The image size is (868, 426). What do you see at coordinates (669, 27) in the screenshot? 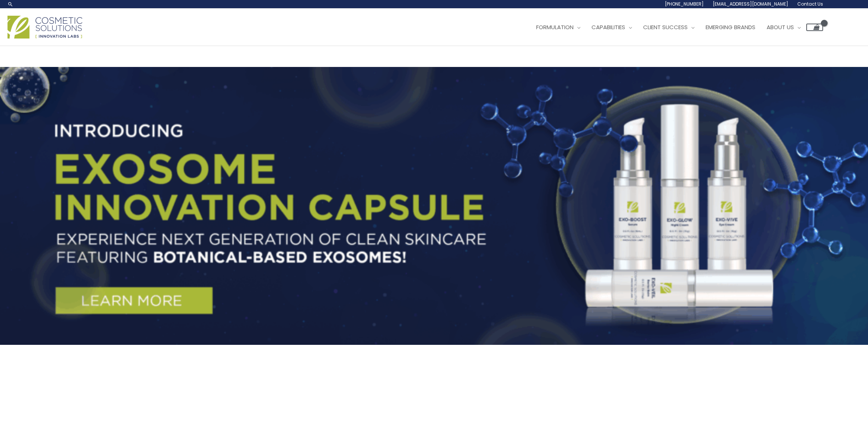
I see `a: Client Success` at bounding box center [669, 27].